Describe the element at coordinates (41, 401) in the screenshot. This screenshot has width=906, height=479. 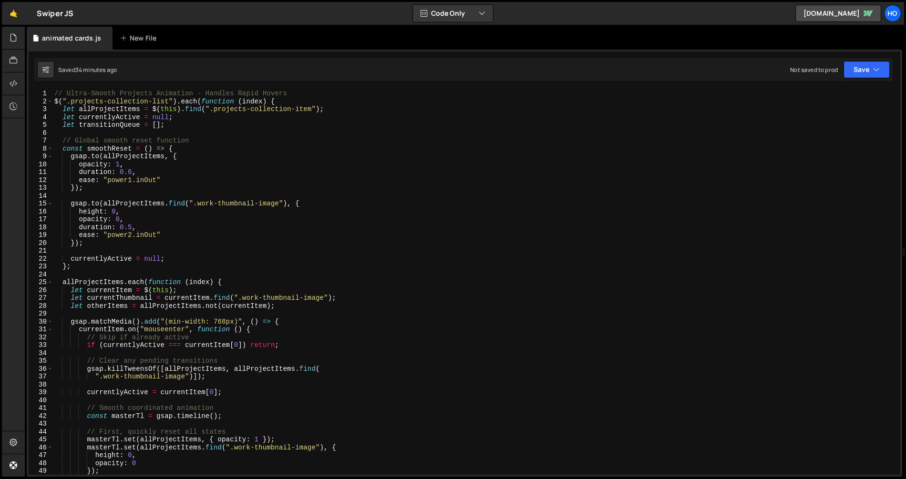
I see `div: 40` at that location.